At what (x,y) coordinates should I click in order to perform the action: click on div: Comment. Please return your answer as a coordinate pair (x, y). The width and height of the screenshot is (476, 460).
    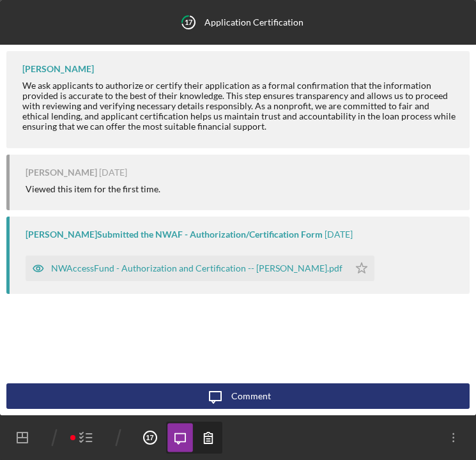
    Looking at the image, I should click on (251, 396).